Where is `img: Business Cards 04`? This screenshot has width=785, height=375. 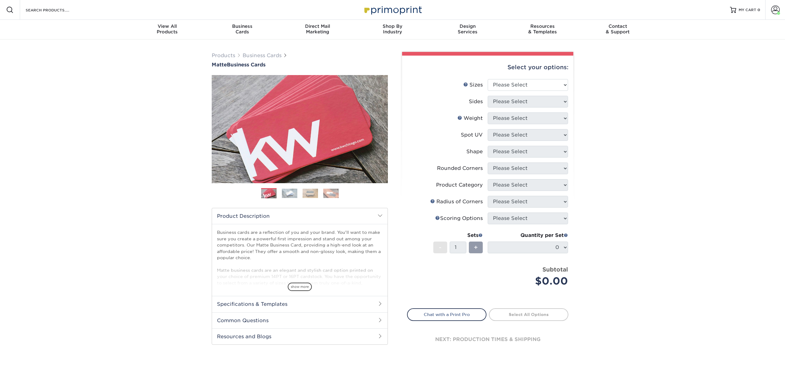
img: Business Cards 04 is located at coordinates (331, 193).